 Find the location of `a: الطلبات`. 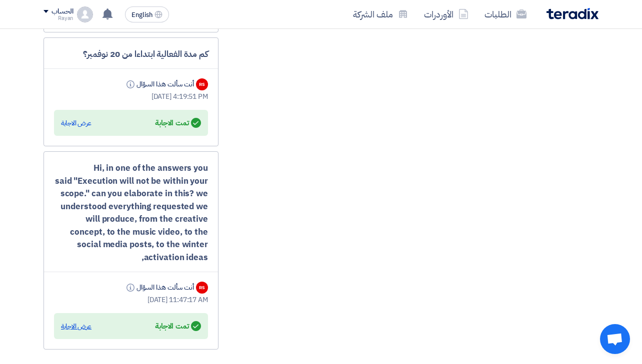

a: الطلبات is located at coordinates (505, 14).